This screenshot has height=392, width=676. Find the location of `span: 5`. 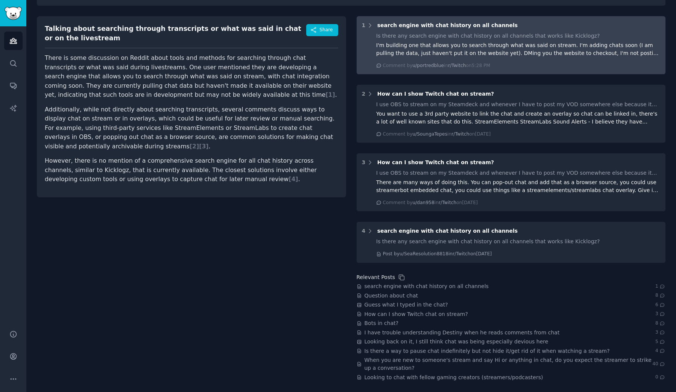

span: 5 is located at coordinates (660, 342).